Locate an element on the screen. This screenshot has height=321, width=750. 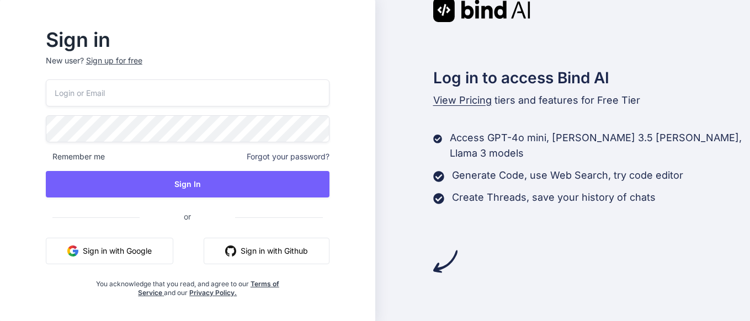
button: Sign In is located at coordinates (188, 184).